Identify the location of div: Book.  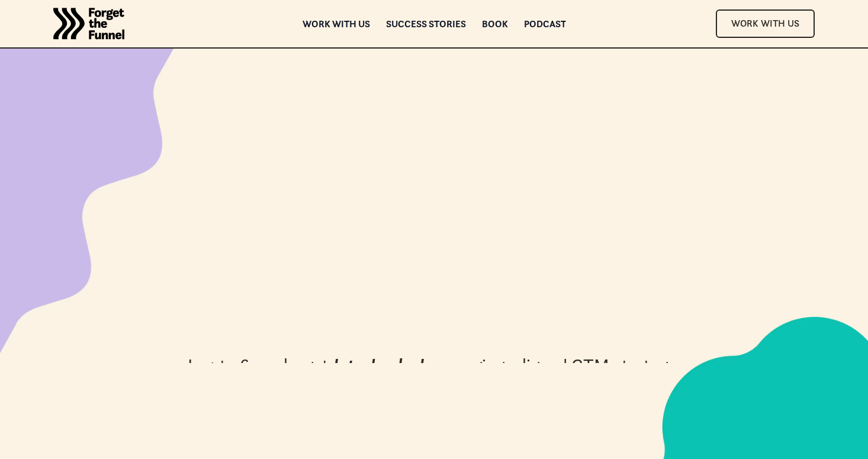
(495, 24).